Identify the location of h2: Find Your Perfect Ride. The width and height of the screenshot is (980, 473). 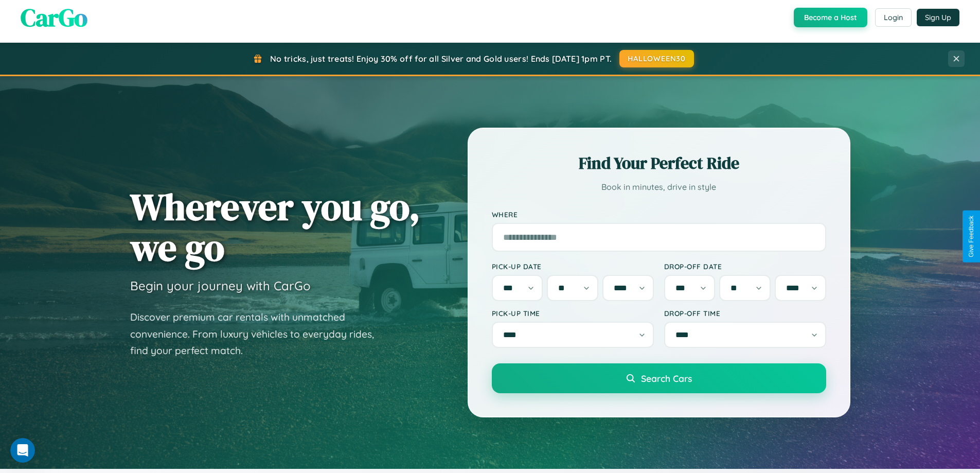
(659, 163).